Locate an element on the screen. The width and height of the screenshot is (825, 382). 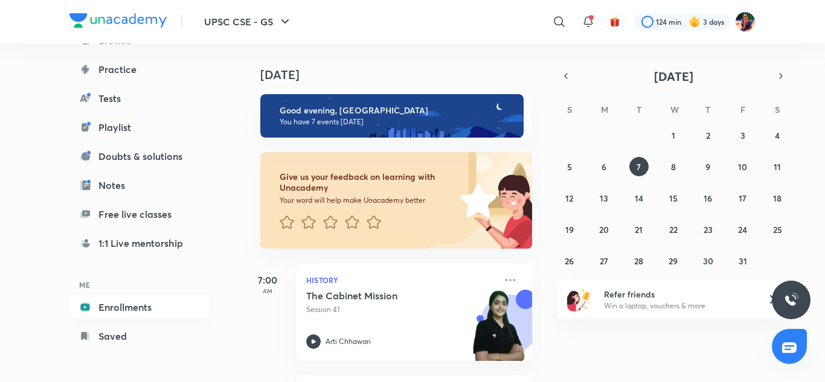
abbr: October 30, 2025 is located at coordinates (708, 261).